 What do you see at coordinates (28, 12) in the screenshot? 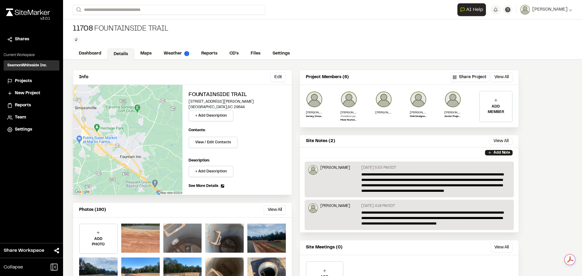
I see `img: rebrand.png` at bounding box center [28, 12].